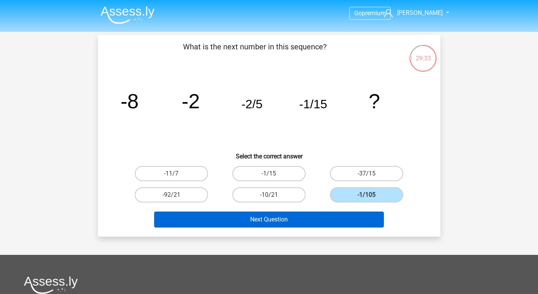 This screenshot has width=538, height=294. Describe the element at coordinates (313, 104) in the screenshot. I see `tspan: -1/15` at that location.